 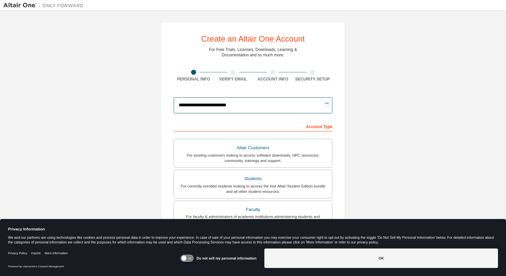 I want to click on div: Account Type, so click(x=253, y=126).